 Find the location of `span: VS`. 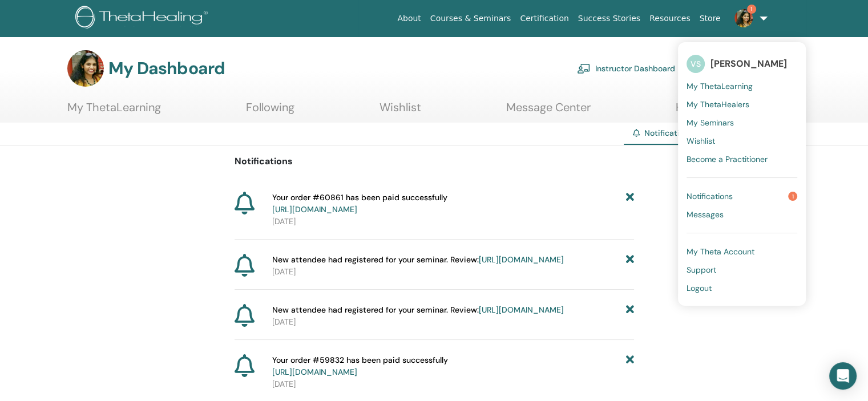

span: VS is located at coordinates (695, 64).